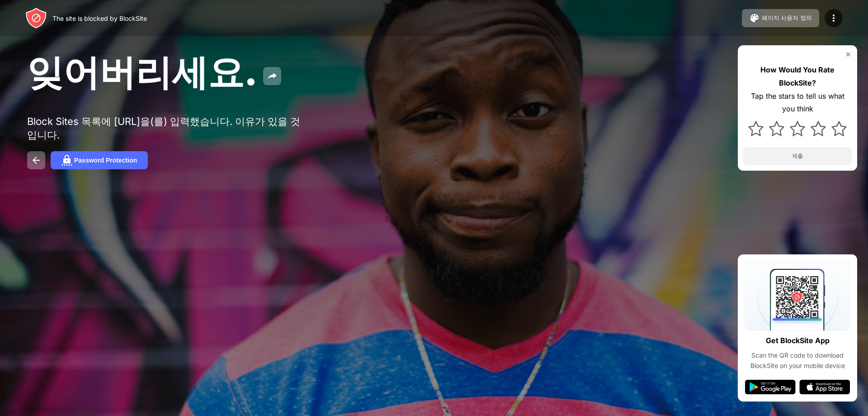  Describe the element at coordinates (780, 18) in the screenshot. I see `button: 페이지 사용자 정의` at that location.